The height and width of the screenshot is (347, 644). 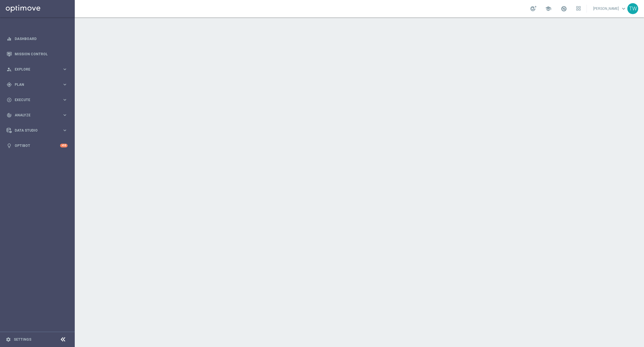 What do you see at coordinates (34, 100) in the screenshot?
I see `div: Execute` at bounding box center [34, 100].